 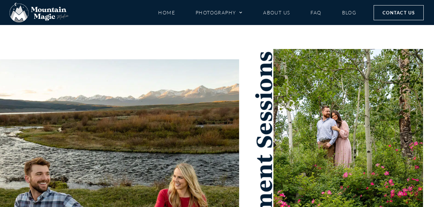 I want to click on a: Mountain Magic Media photography logo Crested Butte Photographer, so click(x=39, y=13).